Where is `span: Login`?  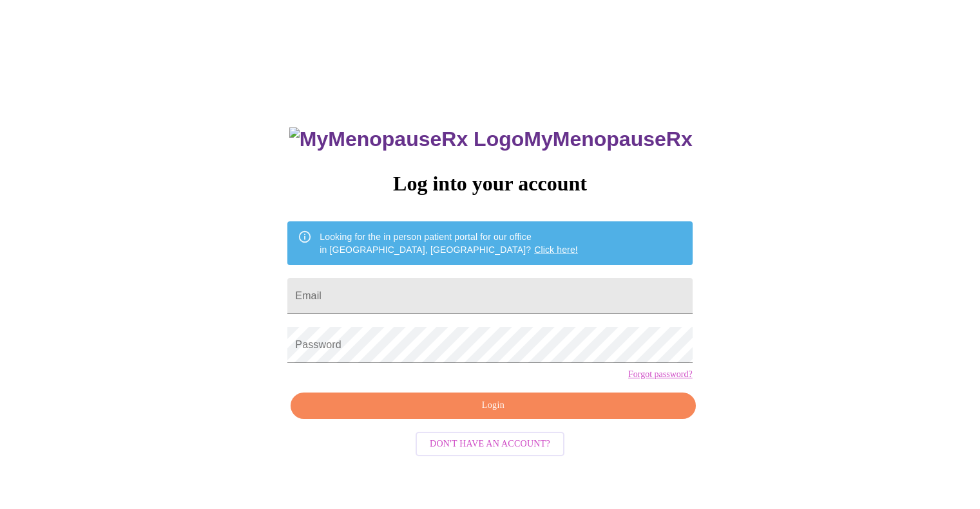 span: Login is located at coordinates (493, 406).